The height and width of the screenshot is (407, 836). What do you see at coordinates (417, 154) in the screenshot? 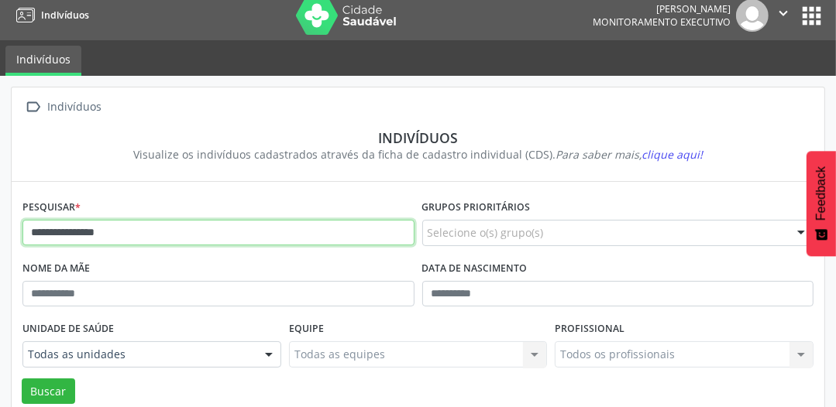
I see `div: Visualize os indivíduos cadastrados através da ficha de cadastro individual (CDS).` at bounding box center [417, 154].